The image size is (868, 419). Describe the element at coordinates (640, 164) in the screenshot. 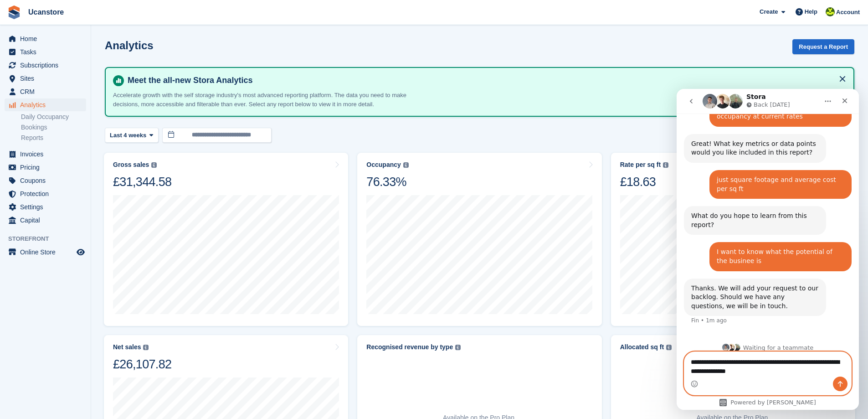

I see `div: Rate per sq ft` at that location.